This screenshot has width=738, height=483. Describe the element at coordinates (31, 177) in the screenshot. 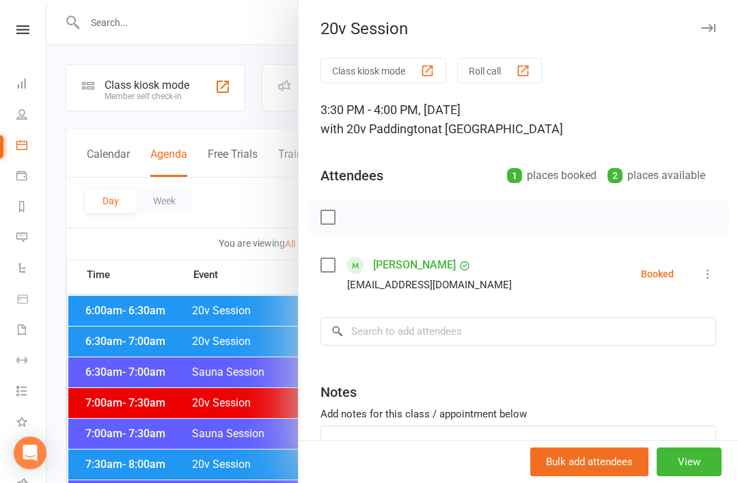

I see `a: Payments` at that location.